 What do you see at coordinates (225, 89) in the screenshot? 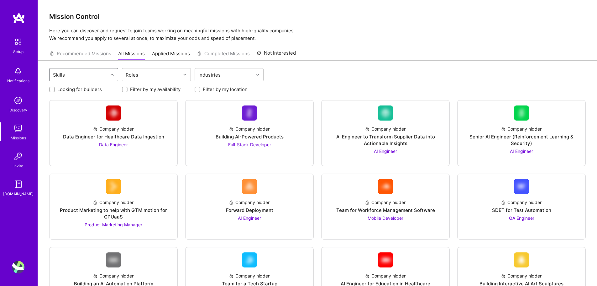
I see `label: Filter by my location` at bounding box center [225, 89].